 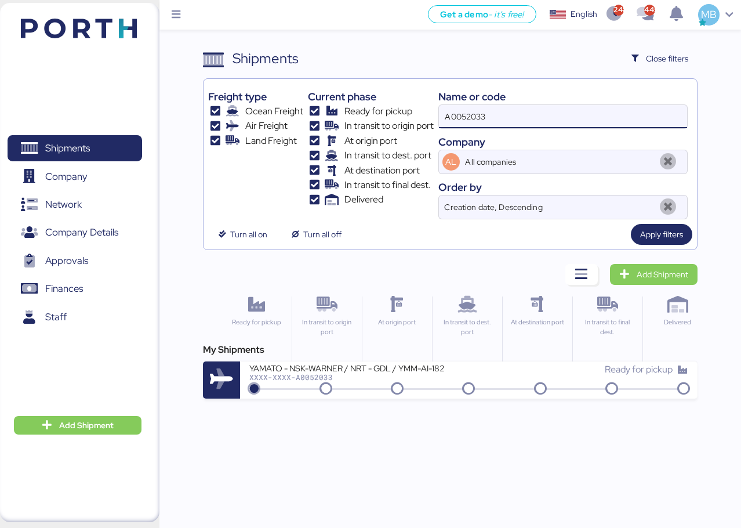 What do you see at coordinates (388, 155) in the screenshot?
I see `span: In transit to dest. port` at bounding box center [388, 155].